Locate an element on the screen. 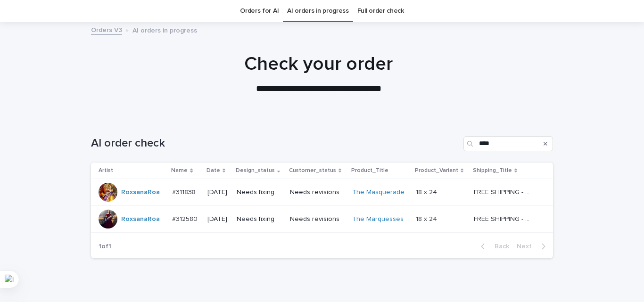 This screenshot has width=644, height=302. p: Product_Variant is located at coordinates (436, 170).